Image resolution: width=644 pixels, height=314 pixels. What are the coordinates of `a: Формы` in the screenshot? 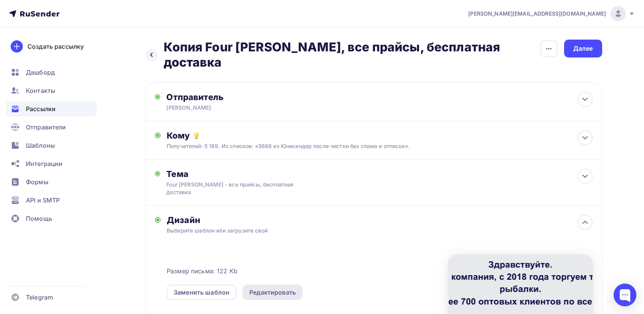 It's located at (52, 182).